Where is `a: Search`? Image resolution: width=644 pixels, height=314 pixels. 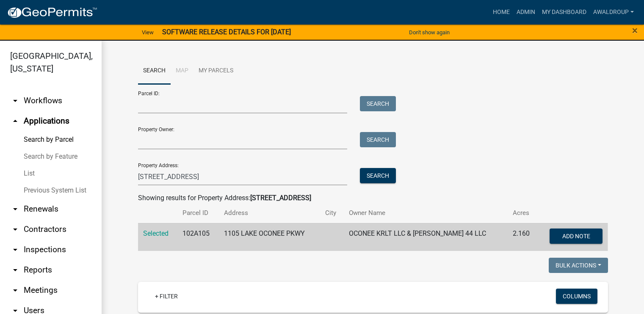 a: Search is located at coordinates (154, 71).